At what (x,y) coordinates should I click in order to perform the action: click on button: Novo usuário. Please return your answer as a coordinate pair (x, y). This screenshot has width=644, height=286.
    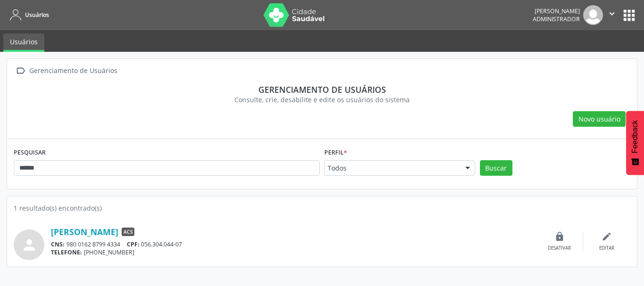
    Looking at the image, I should click on (599, 119).